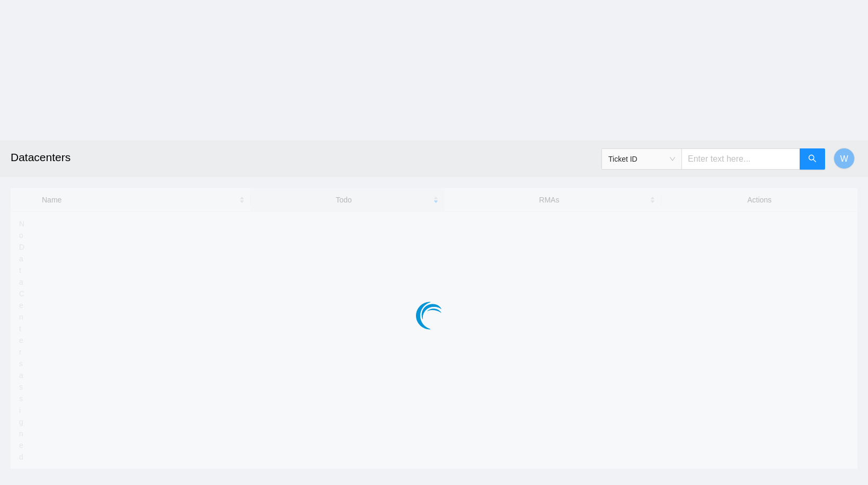  I want to click on button: W, so click(844, 159).